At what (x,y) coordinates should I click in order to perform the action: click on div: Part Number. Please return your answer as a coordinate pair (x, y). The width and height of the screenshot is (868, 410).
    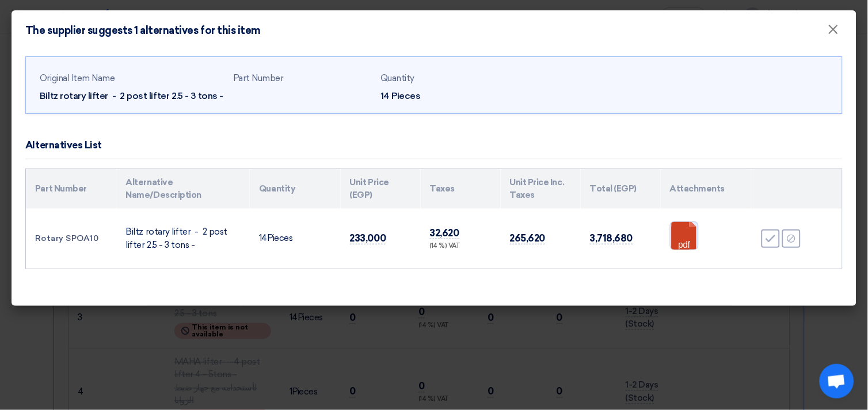
    Looking at the image, I should click on (302, 78).